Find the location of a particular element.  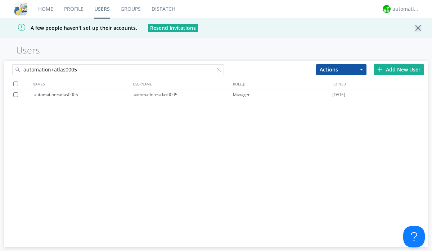

img: d2d01cd9b4174d08988066c6d424eccd is located at coordinates (386, 9).